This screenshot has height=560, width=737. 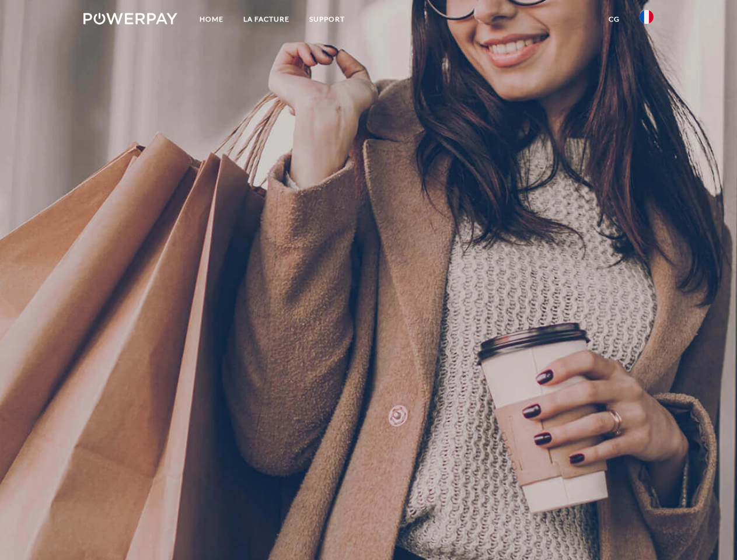 I want to click on img: logo-powerpay-white.svg, so click(x=130, y=19).